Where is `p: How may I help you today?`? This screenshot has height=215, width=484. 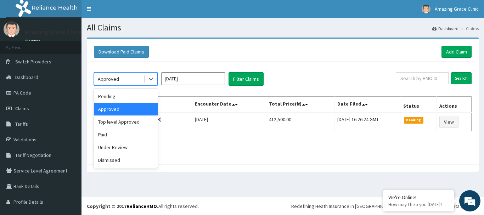 p: How may I help you today? is located at coordinates (418, 204).